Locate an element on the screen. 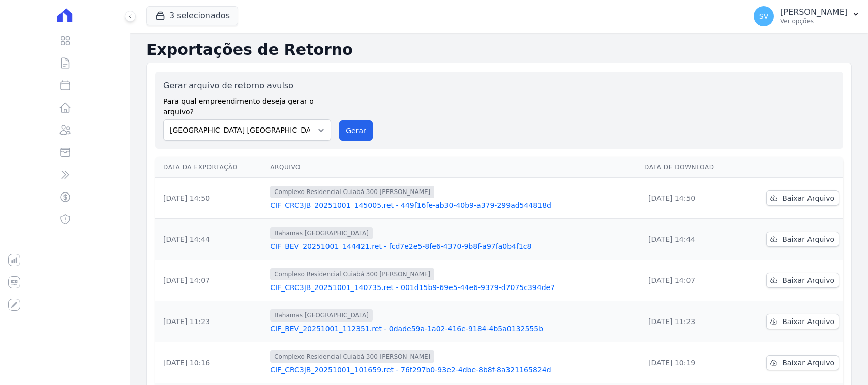  a: CIF_CRC3JB_20251001_140735.ret - 001d15b9-69e5-44e6-9379-d7075c394de7 is located at coordinates (453, 288).